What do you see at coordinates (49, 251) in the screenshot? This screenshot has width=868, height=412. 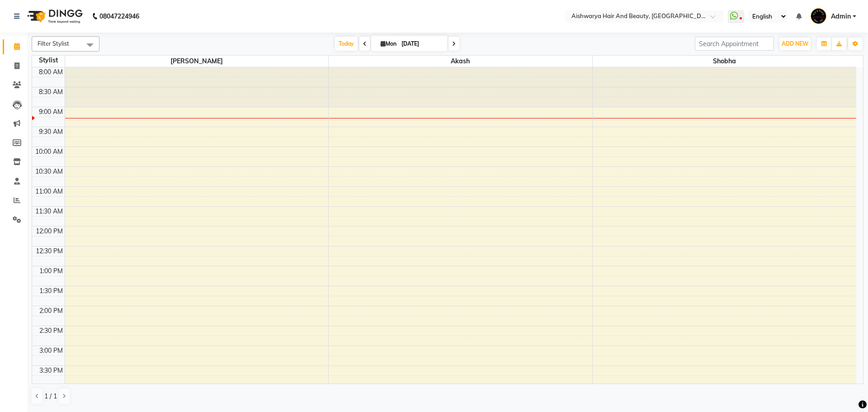 I see `div: 12:30 PM` at bounding box center [49, 251].